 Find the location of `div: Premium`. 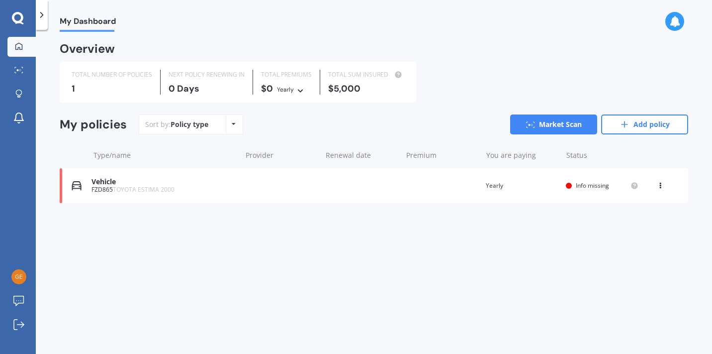

div: Premium is located at coordinates (442, 155).